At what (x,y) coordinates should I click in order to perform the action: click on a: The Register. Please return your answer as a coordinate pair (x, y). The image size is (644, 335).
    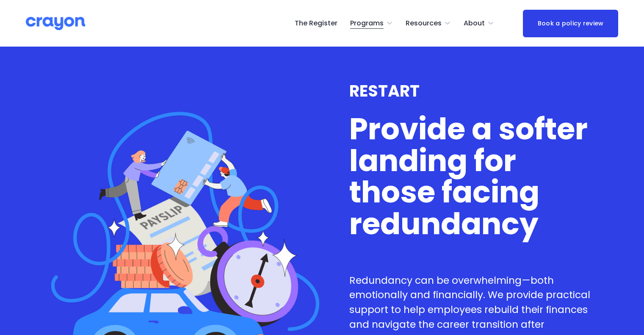
    Looking at the image, I should click on (316, 23).